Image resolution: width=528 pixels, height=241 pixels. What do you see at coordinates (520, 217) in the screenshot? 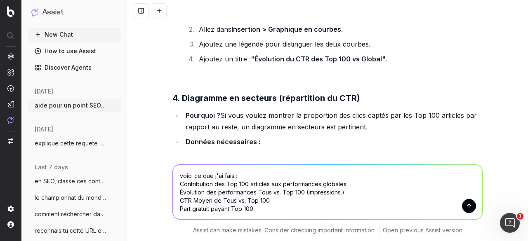
I see `span: 1` at bounding box center [520, 217].